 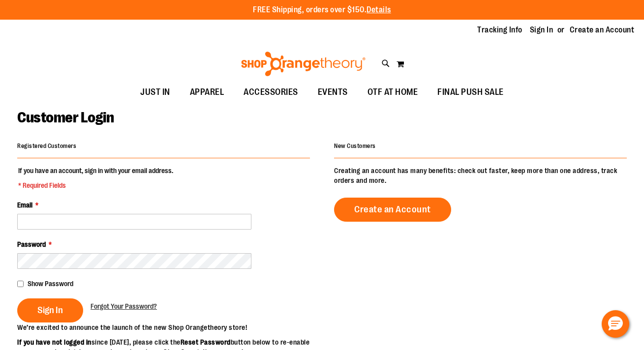 I want to click on span: APPAREL, so click(x=207, y=92).